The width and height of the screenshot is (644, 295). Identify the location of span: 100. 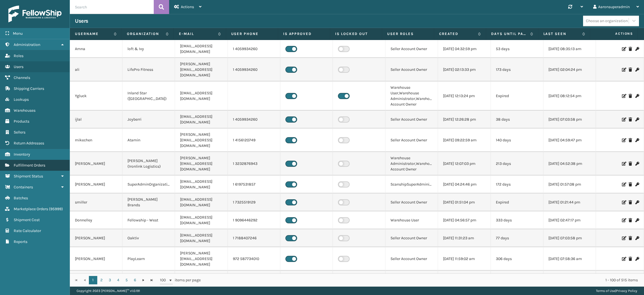
(164, 280).